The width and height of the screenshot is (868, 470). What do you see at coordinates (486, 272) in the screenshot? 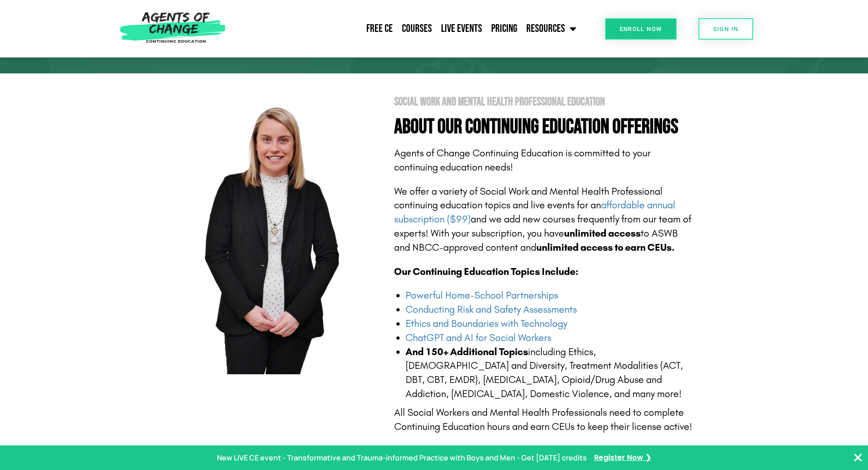
I see `b: Our Continuing Education Topics Include:` at bounding box center [486, 272].